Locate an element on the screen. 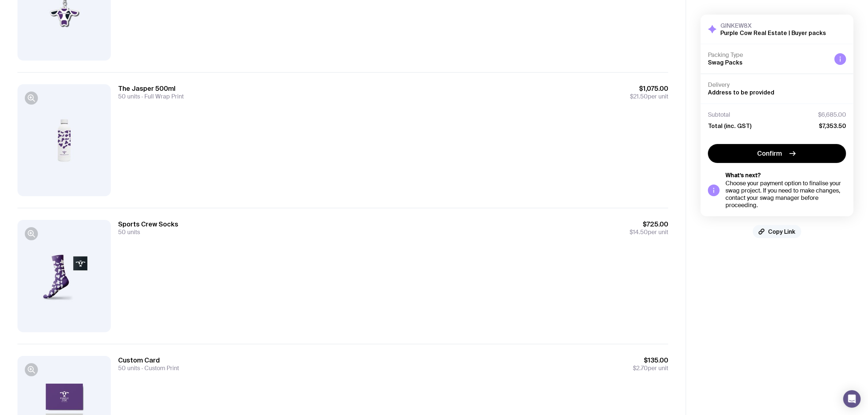 This screenshot has width=868, height=415. span: $6,685.00 is located at coordinates (832, 115).